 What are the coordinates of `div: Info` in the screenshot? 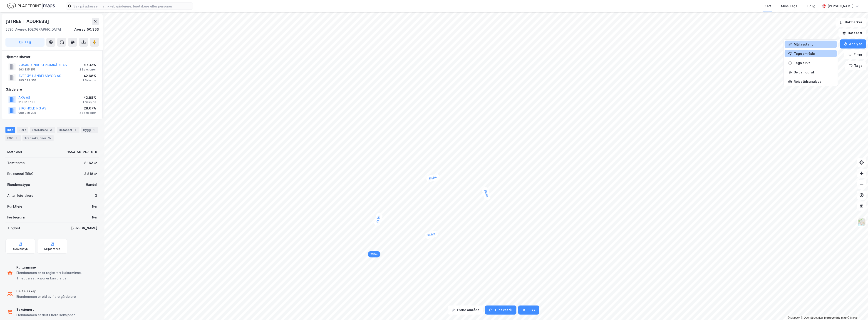 It's located at (10, 130).